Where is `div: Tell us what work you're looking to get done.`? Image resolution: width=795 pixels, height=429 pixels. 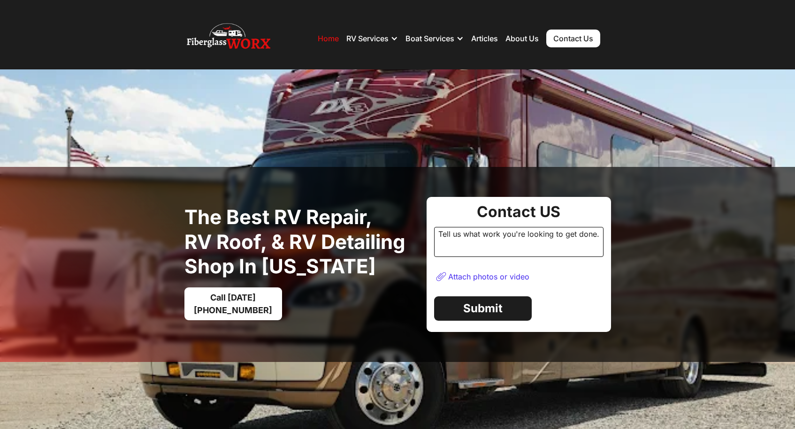 div: Tell us what work you're looking to get done. is located at coordinates (519, 242).